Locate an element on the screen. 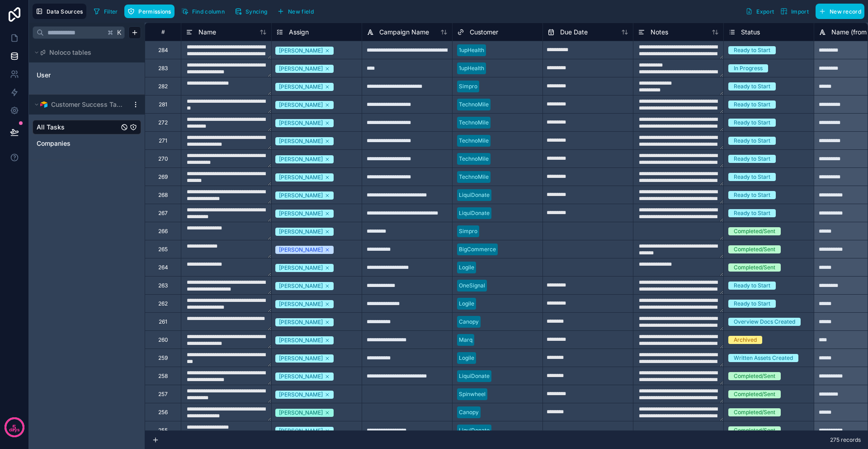 This screenshot has width=868, height=449. div: Overview Docs Created is located at coordinates (765, 322).